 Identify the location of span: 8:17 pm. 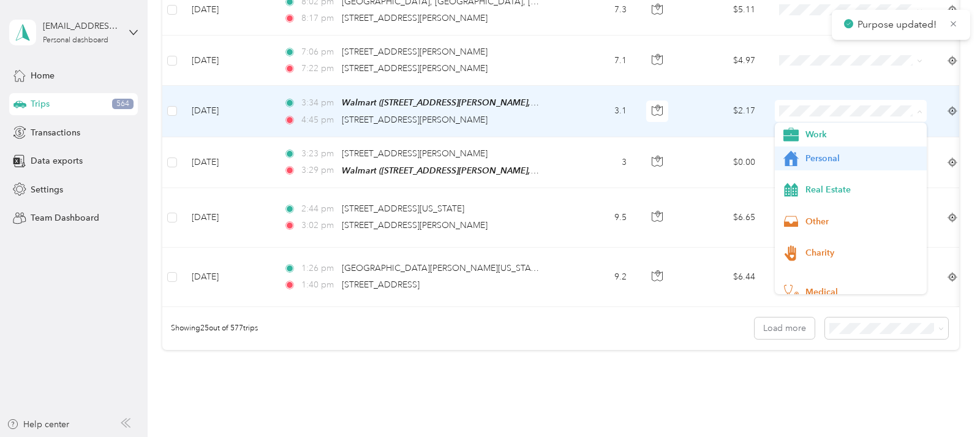
(318, 19).